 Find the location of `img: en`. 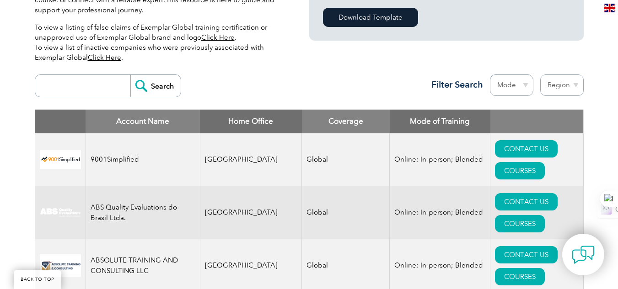

img: en is located at coordinates (609, 8).